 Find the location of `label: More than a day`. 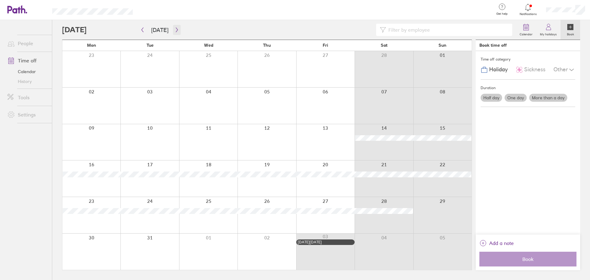

label: More than a day is located at coordinates (549, 98).